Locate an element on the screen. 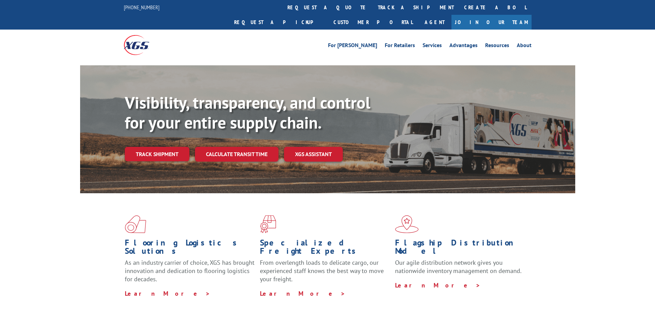  a: Services is located at coordinates (432, 46).